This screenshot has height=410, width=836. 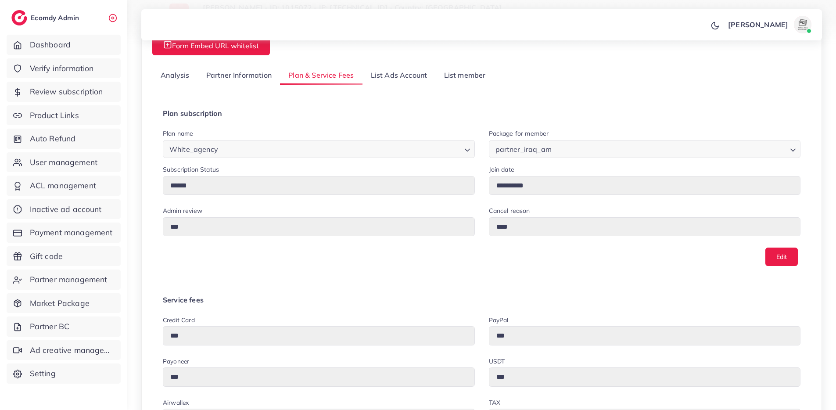 What do you see at coordinates (501, 169) in the screenshot?
I see `label: Join date` at bounding box center [501, 169].